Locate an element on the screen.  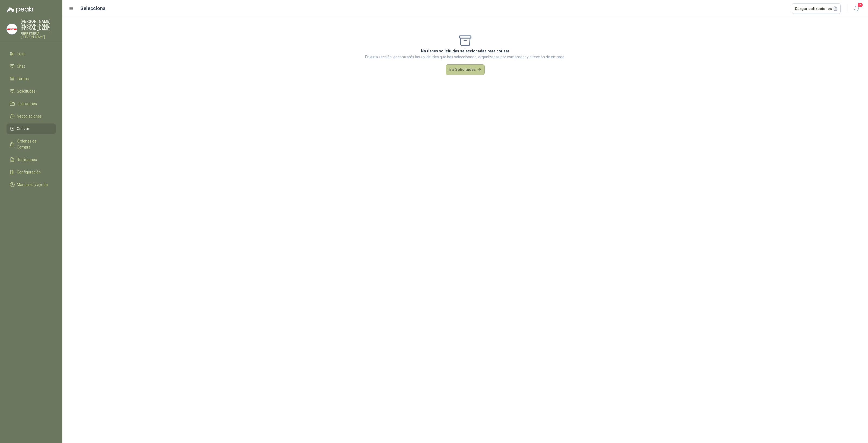
span: Tareas is located at coordinates (23, 79).